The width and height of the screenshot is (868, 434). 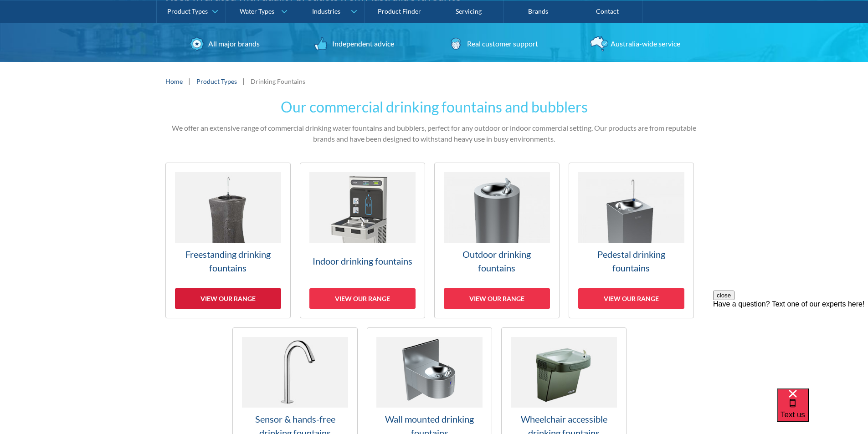 I want to click on a: Indoor drinking fountainsView our range, so click(x=362, y=241).